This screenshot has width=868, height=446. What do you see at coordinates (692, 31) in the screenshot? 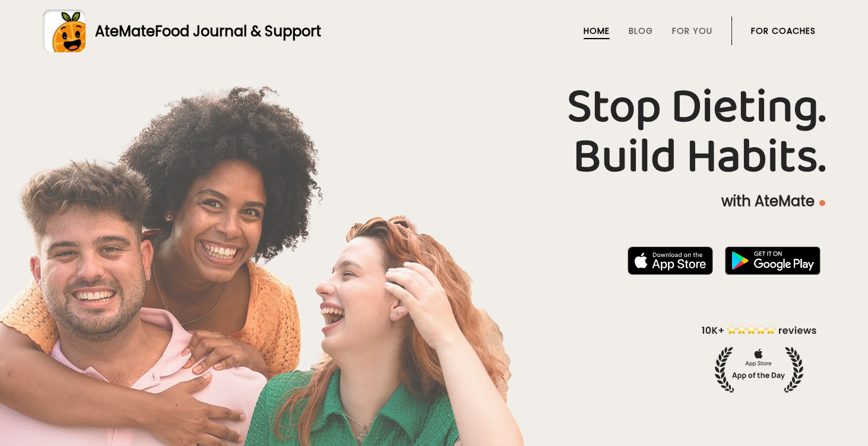
I see `a: For You` at bounding box center [692, 31].